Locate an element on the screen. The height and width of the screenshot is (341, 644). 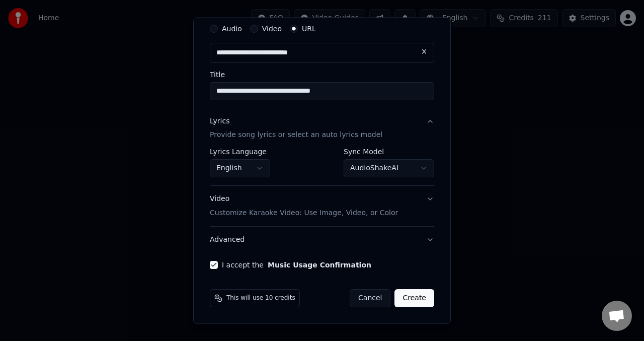
label: Audio is located at coordinates (232, 29).